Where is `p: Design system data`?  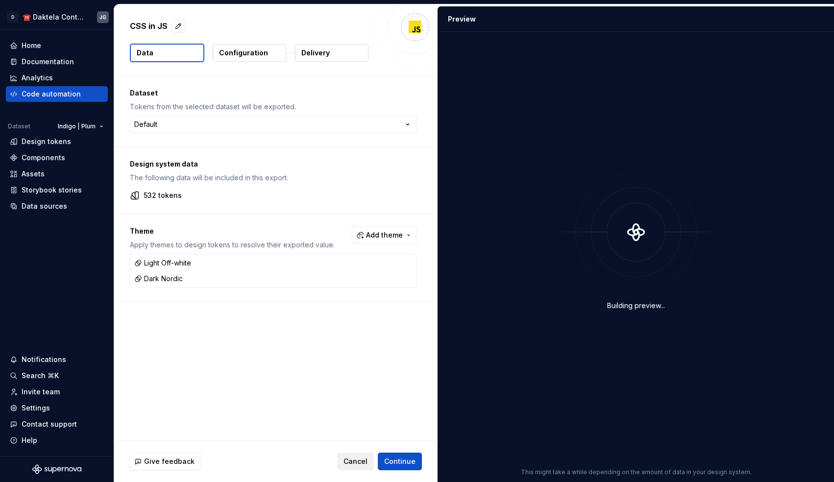
p: Design system data is located at coordinates (273, 164).